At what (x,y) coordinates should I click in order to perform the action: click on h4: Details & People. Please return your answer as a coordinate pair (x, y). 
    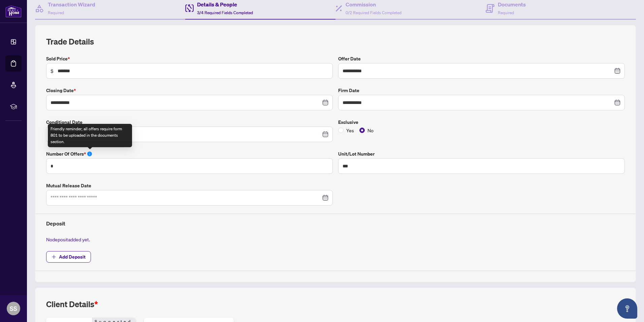
    Looking at the image, I should click on (225, 4).